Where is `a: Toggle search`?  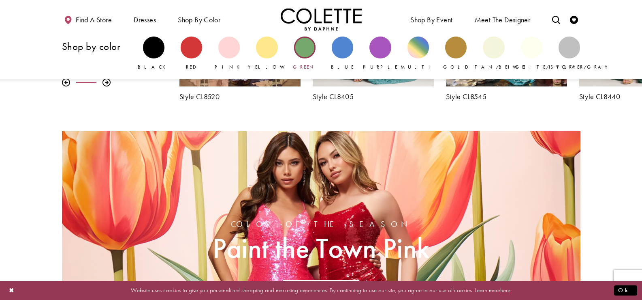
a: Toggle search is located at coordinates (557, 19).